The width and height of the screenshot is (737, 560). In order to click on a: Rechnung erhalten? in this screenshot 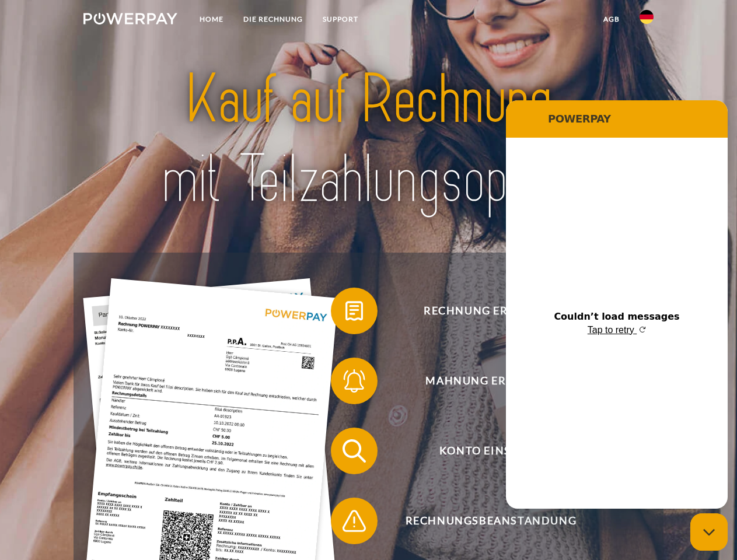, I will do `click(483, 311)`.